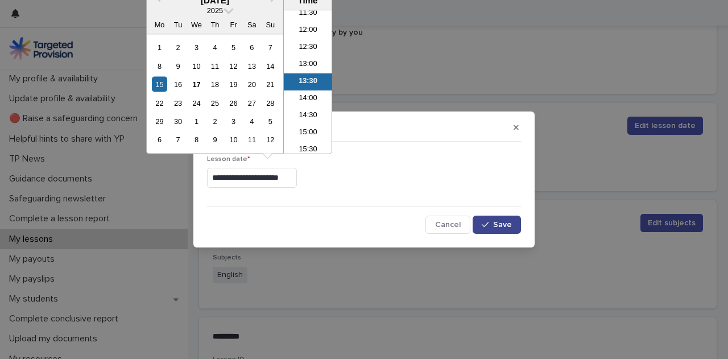  I want to click on li: 13:30, so click(308, 83).